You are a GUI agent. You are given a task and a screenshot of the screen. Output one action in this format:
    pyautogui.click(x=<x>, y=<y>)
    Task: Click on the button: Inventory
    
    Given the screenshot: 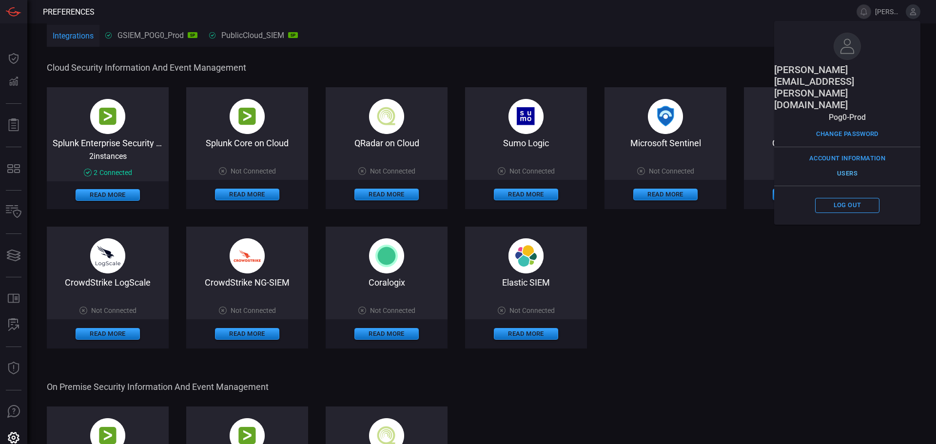 What is the action you would take?
    pyautogui.click(x=14, y=212)
    